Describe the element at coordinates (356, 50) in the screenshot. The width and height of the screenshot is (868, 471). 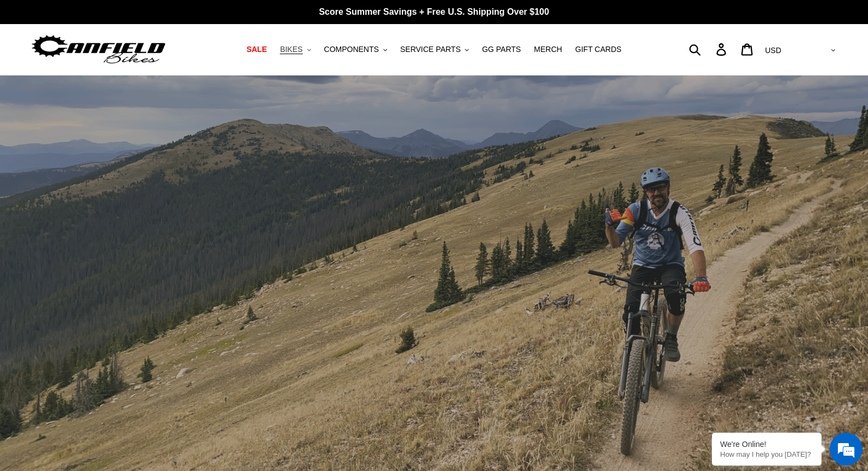
I see `button: COMPONENTS` at that location.